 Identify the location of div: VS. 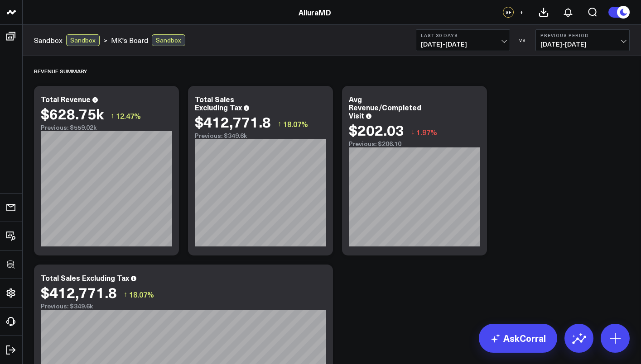
(522, 40).